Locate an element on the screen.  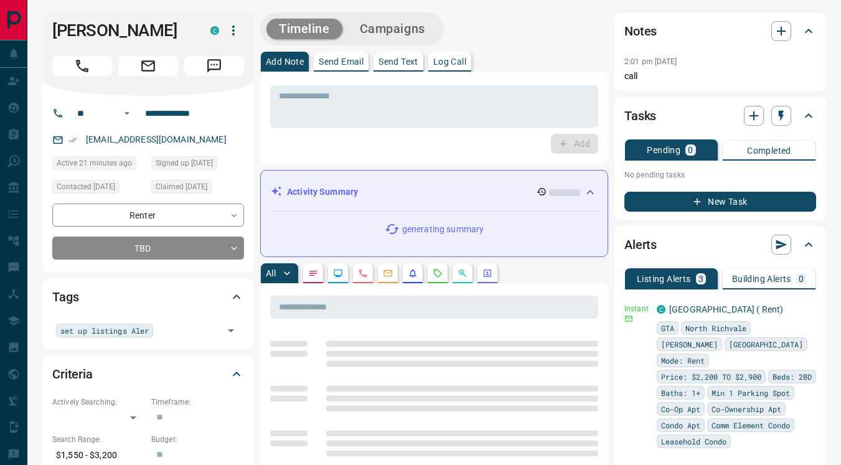
span: Leasehold Condo is located at coordinates (694, 442).